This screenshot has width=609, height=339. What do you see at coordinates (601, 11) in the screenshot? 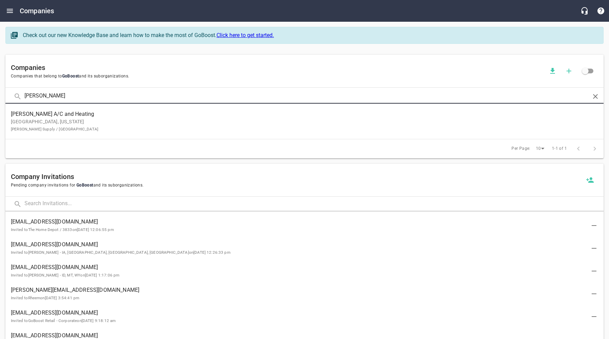
I see `button: Support Portal` at bounding box center [601, 11].